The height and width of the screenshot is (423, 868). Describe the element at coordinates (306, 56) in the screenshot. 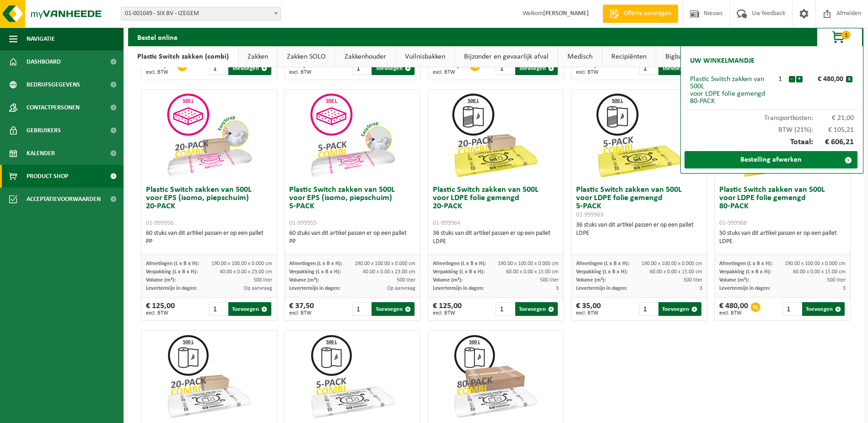

I see `a: Zakken SOLO` at that location.